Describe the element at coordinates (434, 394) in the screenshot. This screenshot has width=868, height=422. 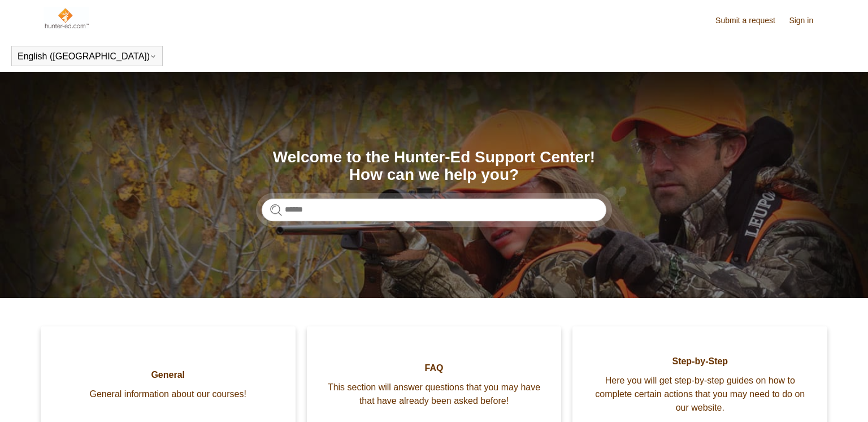
I see `span: This section will answer questions that you may have that have already been asked before!` at that location.